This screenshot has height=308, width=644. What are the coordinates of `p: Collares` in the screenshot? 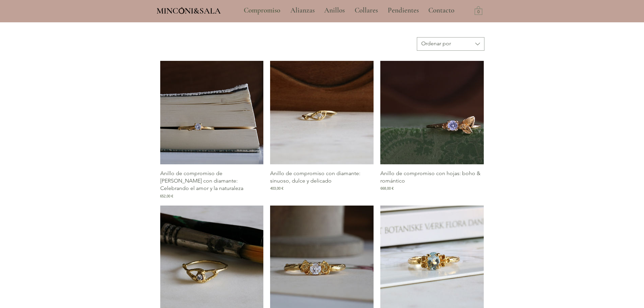 It's located at (366, 11).